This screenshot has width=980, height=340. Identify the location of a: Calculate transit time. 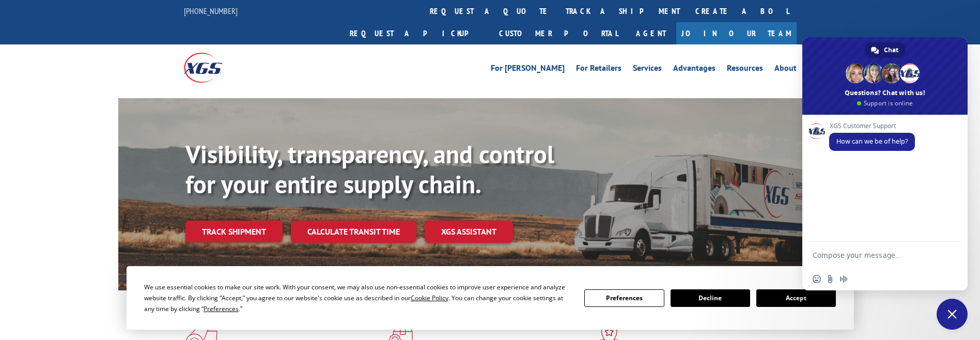
(354, 231).